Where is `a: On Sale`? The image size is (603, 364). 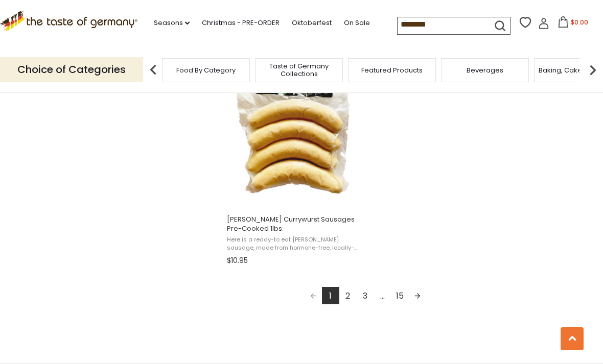 a: On Sale is located at coordinates (356, 23).